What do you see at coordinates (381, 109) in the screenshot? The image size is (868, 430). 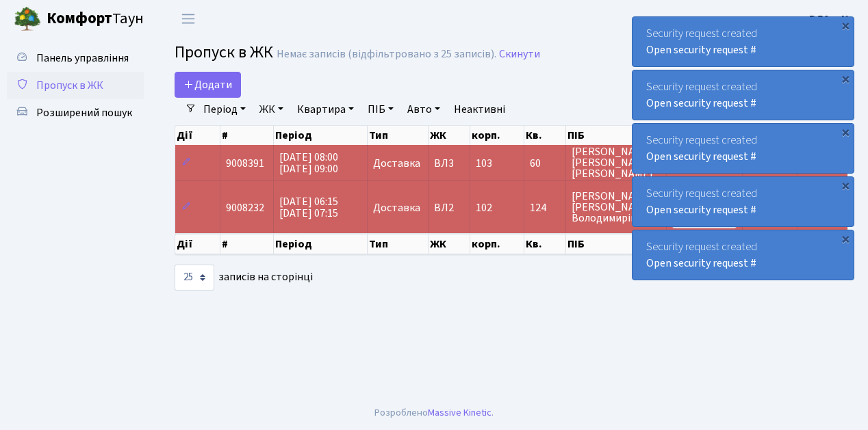 I see `a: ПІБ` at bounding box center [381, 109].